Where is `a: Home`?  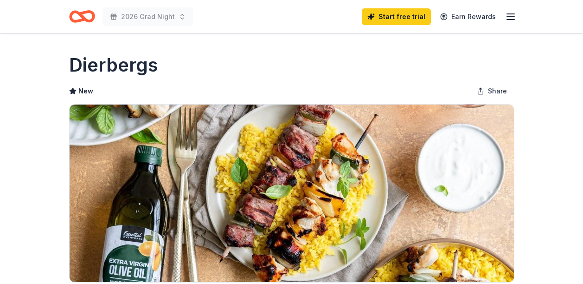 a: Home is located at coordinates (82, 16).